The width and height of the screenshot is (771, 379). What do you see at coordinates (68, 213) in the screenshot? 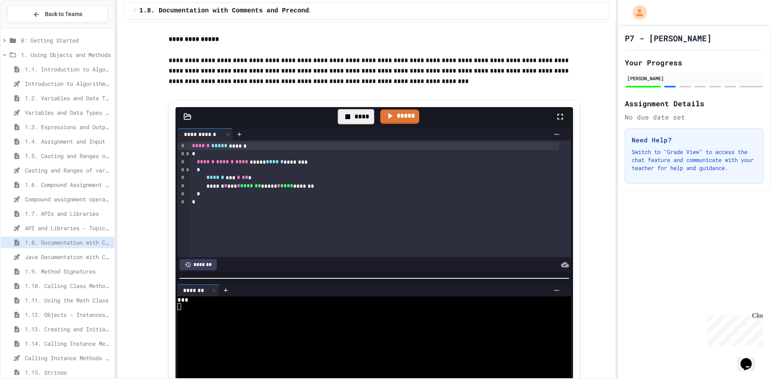
I see `span: 1.7. APIs and Libraries` at bounding box center [68, 213].